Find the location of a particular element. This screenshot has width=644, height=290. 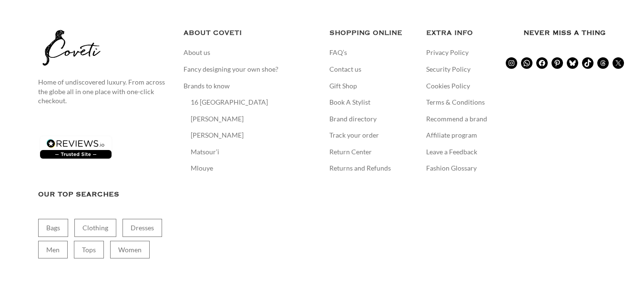

a: Men (1,906 items) is located at coordinates (53, 250).